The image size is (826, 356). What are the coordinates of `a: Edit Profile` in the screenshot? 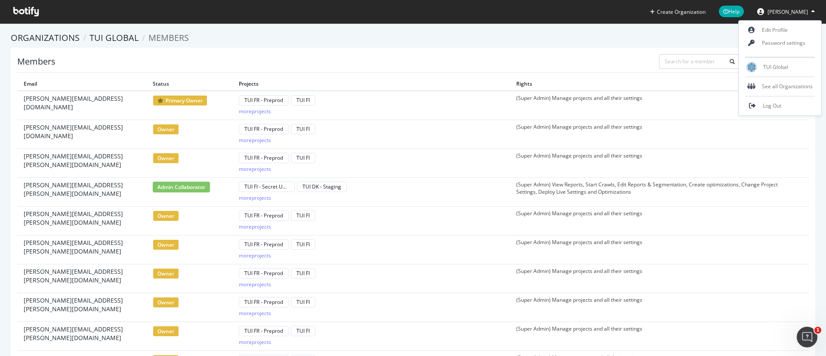 It's located at (780, 30).